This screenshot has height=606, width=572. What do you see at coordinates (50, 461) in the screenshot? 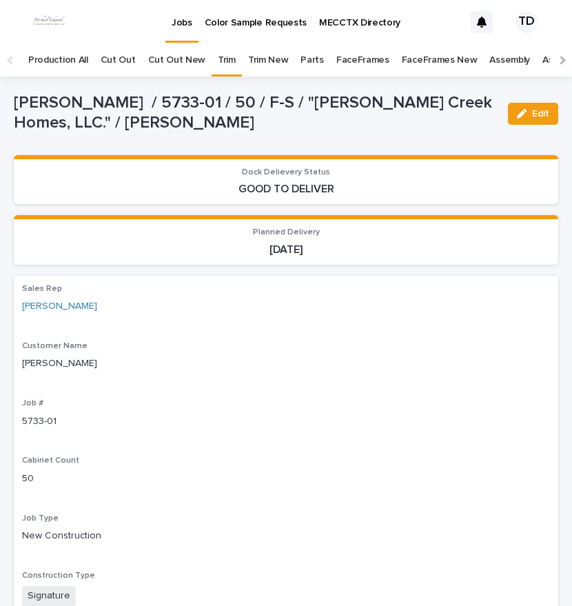
I see `span: Cabinet Count` at bounding box center [50, 461].